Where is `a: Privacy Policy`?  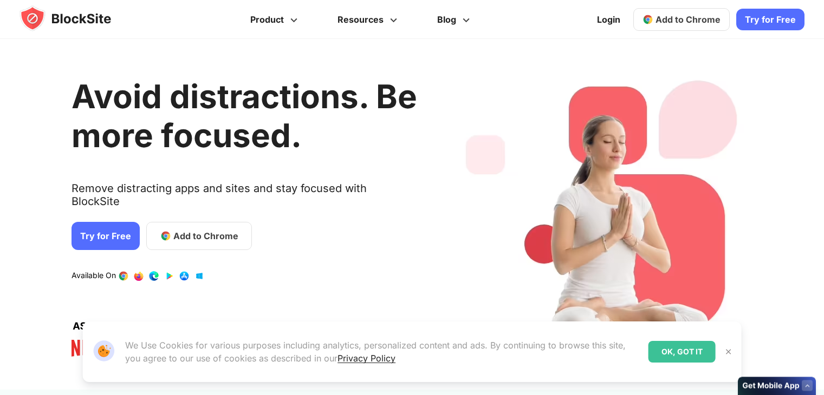 a: Privacy Policy is located at coordinates (366, 359).